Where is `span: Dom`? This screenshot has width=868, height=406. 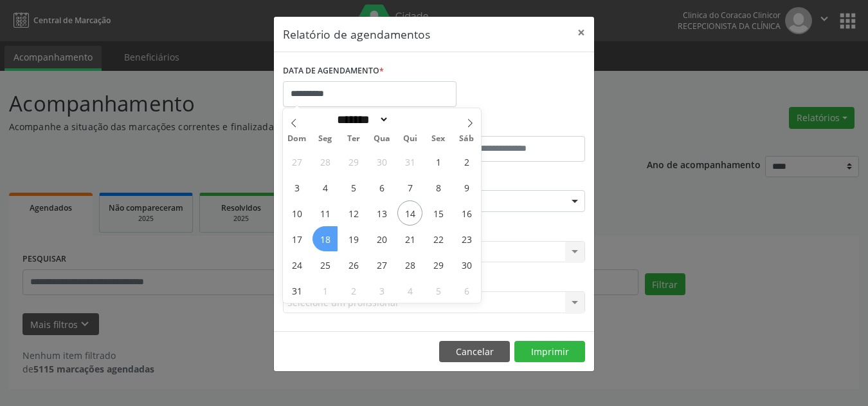
span: Dom is located at coordinates (297, 139).